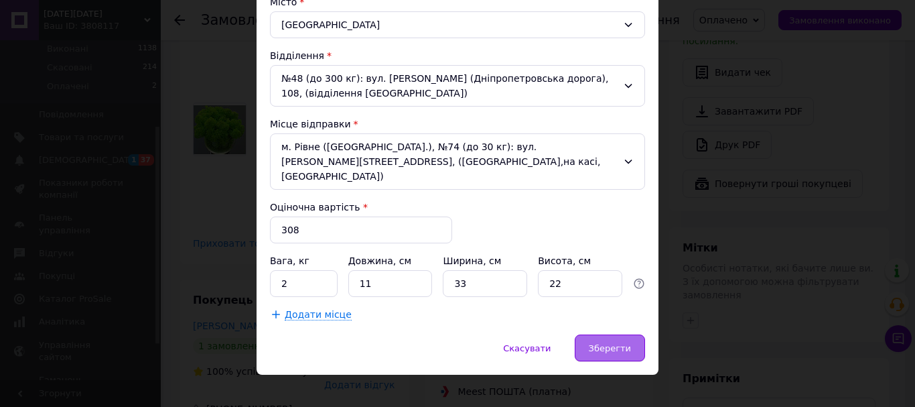 Image resolution: width=915 pixels, height=407 pixels. What do you see at coordinates (315, 207) in the screenshot?
I see `label: Оціночна вартість` at bounding box center [315, 207].